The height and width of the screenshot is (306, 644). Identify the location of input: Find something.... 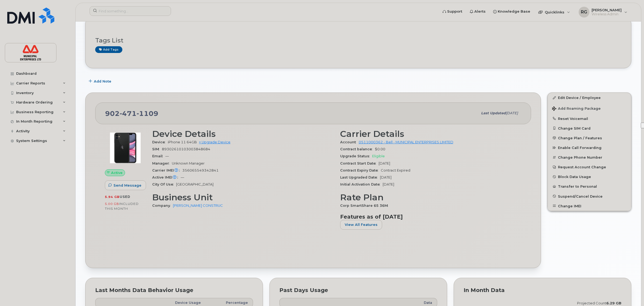
(130, 11).